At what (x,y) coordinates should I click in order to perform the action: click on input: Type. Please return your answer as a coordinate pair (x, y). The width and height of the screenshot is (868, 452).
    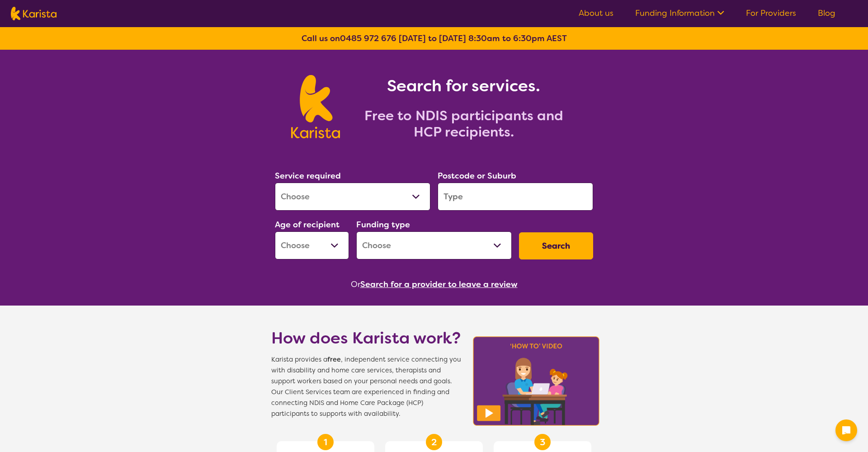
    Looking at the image, I should click on (515, 197).